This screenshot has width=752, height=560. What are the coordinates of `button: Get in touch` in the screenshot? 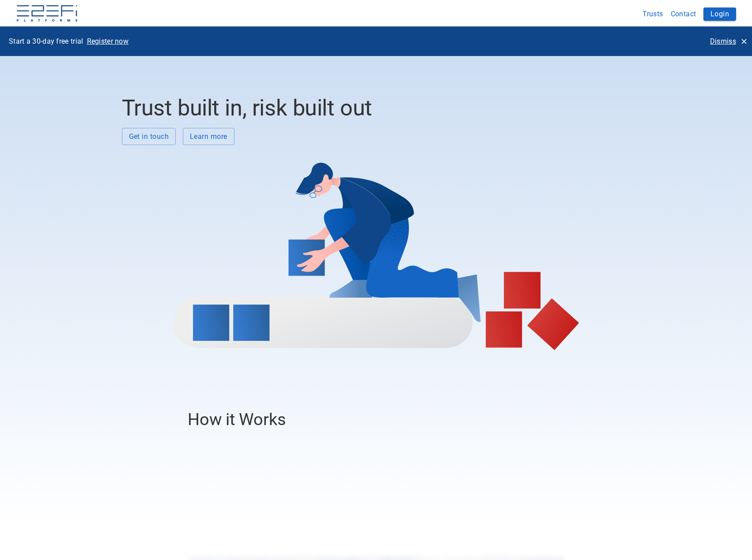 It's located at (149, 136).